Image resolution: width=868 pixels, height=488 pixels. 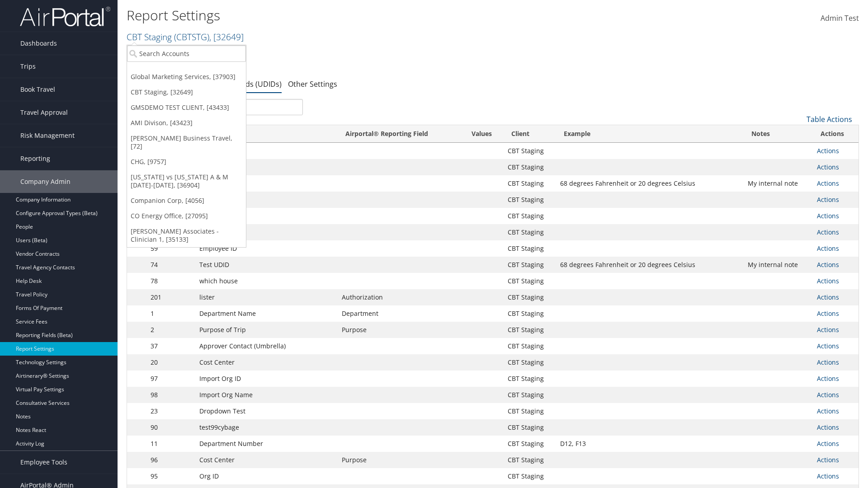 What do you see at coordinates (170, 346) in the screenshot?
I see `td: 37` at bounding box center [170, 346].